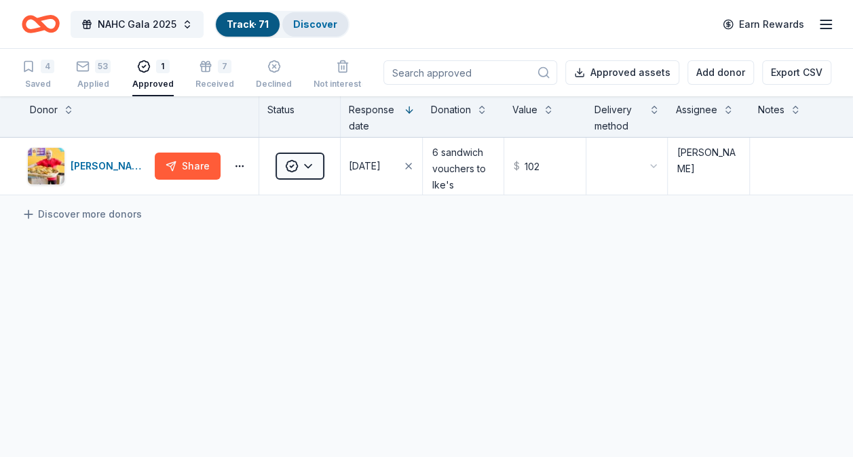 This screenshot has height=457, width=853. What do you see at coordinates (93, 75) in the screenshot?
I see `button: 53Applied` at bounding box center [93, 75].